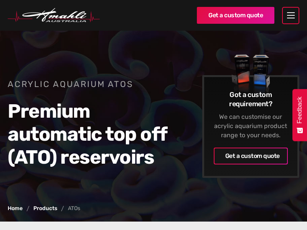 The height and width of the screenshot is (230, 307). I want to click on div: ATOs, so click(74, 209).